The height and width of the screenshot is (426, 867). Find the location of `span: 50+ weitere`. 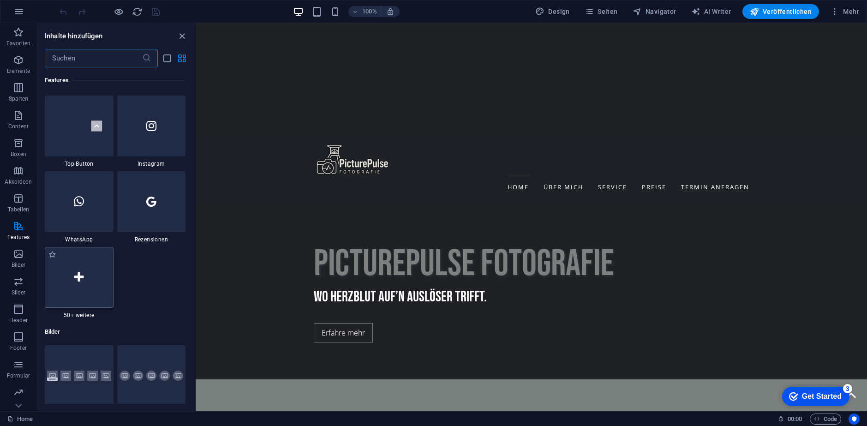

span: 50+ weitere is located at coordinates (79, 315).